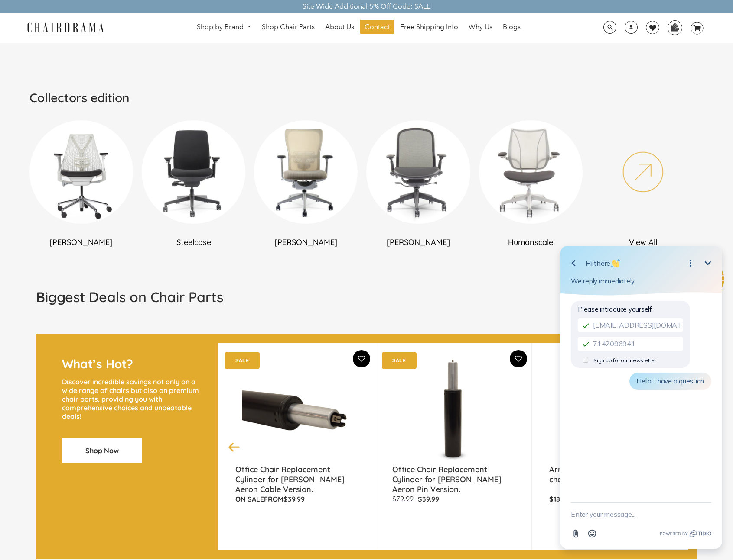 Image resolution: width=733 pixels, height=560 pixels. I want to click on span: About Us, so click(339, 27).